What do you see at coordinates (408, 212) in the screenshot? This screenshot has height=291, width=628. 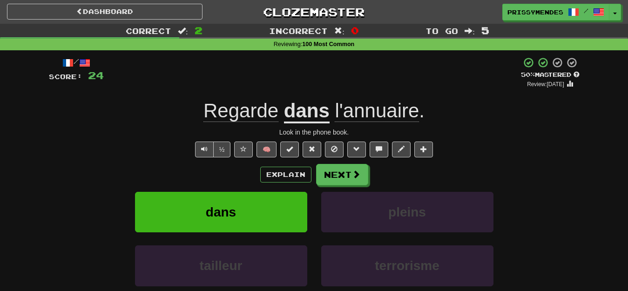 I see `button: pleins` at bounding box center [408, 212].